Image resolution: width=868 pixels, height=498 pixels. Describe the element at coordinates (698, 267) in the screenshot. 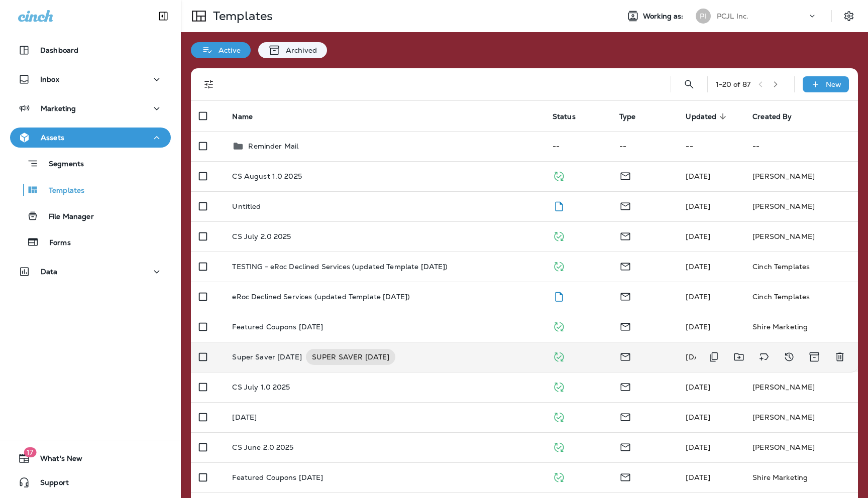

I see `span: Frank Carreno` at that location.